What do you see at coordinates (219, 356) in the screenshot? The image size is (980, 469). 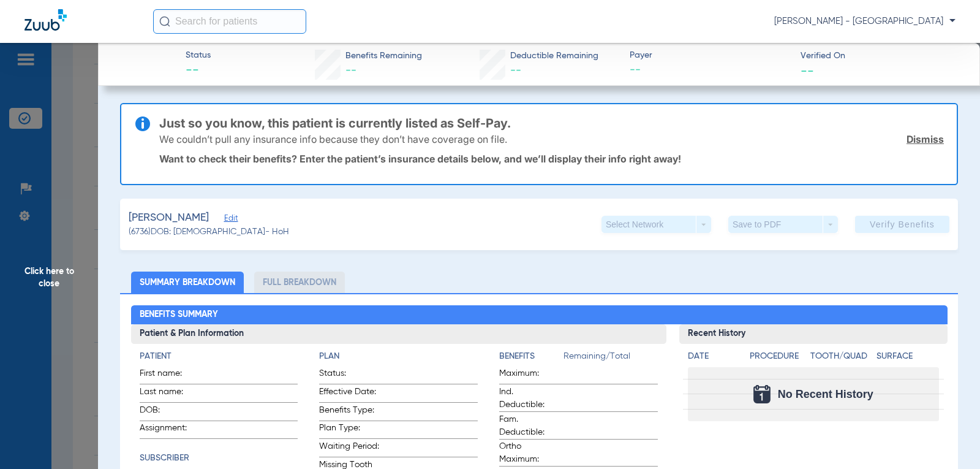 I see `h4: Patient` at bounding box center [219, 356].